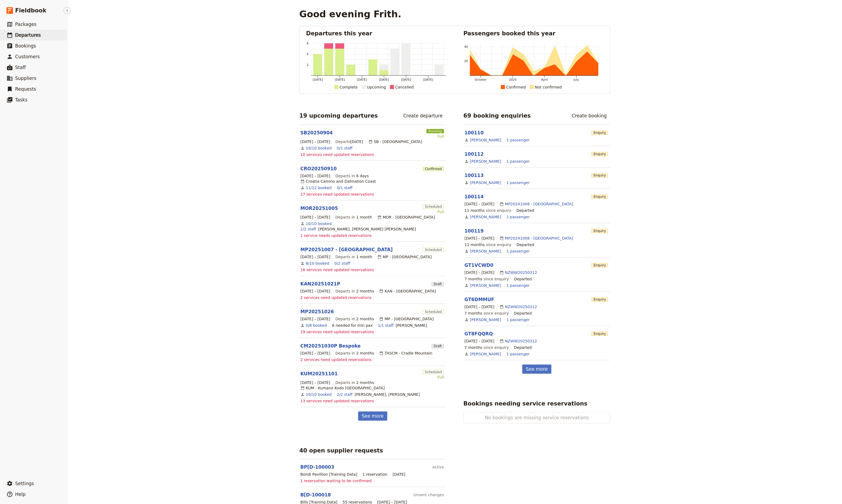 The width and height of the screenshot is (842, 504). What do you see at coordinates (480, 79) in the screenshot?
I see `tspan: October` at bounding box center [480, 79].